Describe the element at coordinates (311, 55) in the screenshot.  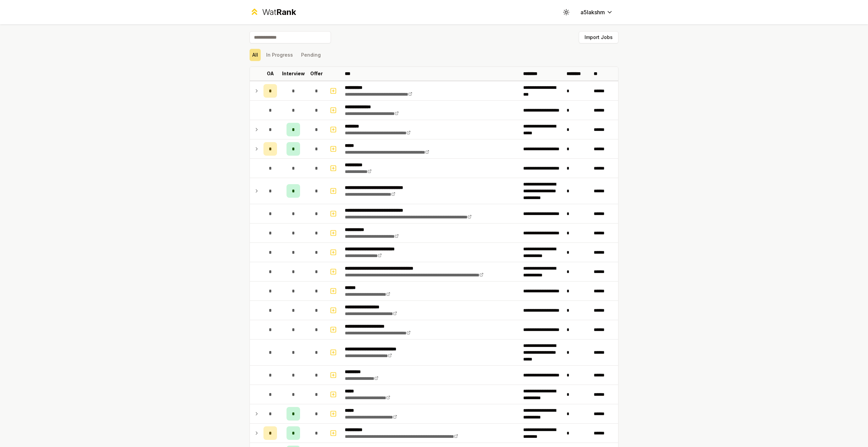
I see `button: Pending` at that location.